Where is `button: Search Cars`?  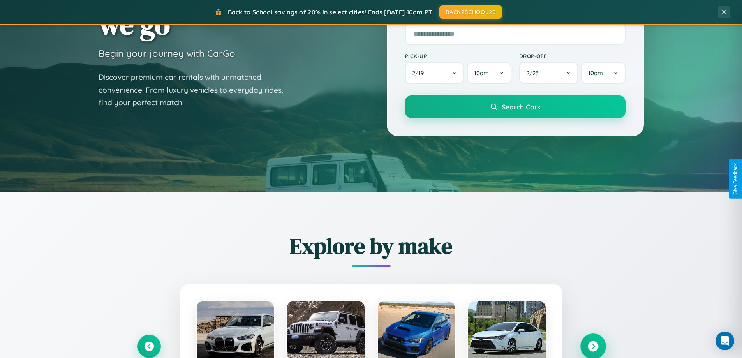
button: Search Cars is located at coordinates (515, 107).